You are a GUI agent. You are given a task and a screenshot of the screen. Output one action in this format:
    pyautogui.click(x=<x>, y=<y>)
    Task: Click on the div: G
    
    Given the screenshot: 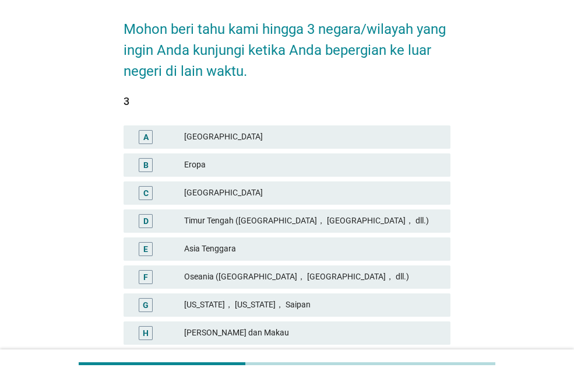 What is the action you would take?
    pyautogui.click(x=146, y=304)
    